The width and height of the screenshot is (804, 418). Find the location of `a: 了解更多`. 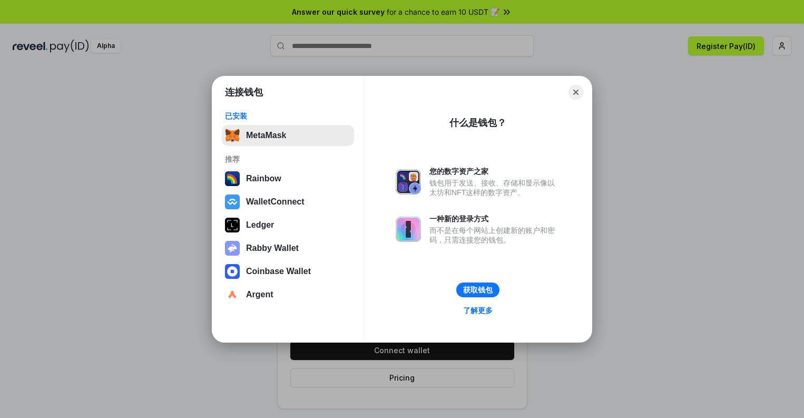

a: 了解更多 is located at coordinates (478, 310).